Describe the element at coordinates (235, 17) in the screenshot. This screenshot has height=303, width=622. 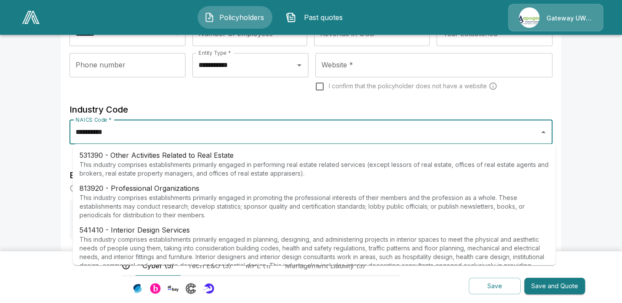
I see `button: Policyholders IconPolicyholders` at that location.